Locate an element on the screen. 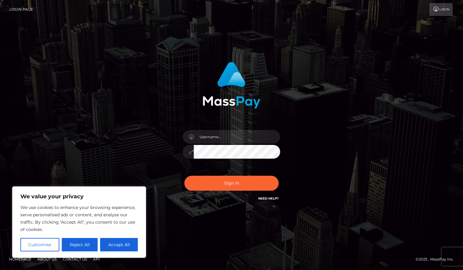 This screenshot has height=270, width=463. p: We value your privacy is located at coordinates (79, 196).